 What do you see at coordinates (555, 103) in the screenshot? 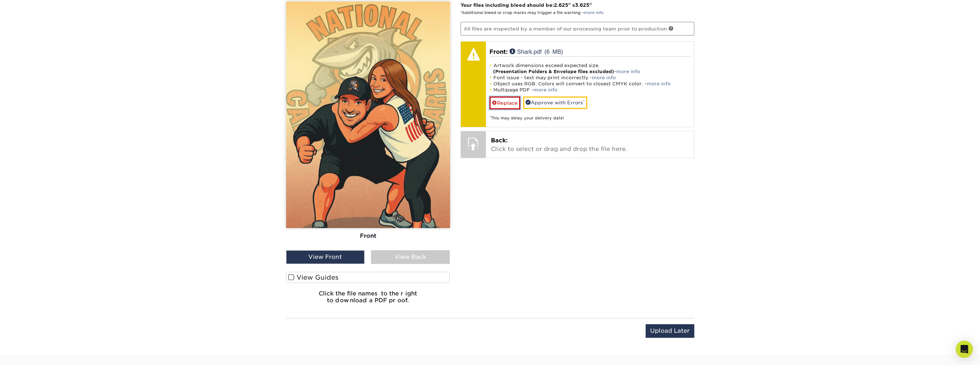
I see `a: Approve with Errors*` at bounding box center [555, 103].